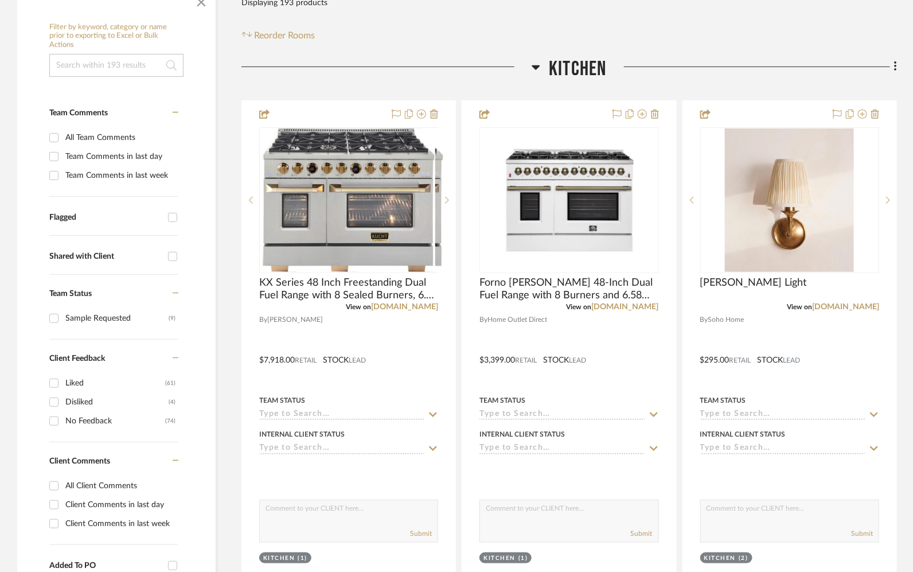  I want to click on div: Client Comments in last day, so click(120, 505).